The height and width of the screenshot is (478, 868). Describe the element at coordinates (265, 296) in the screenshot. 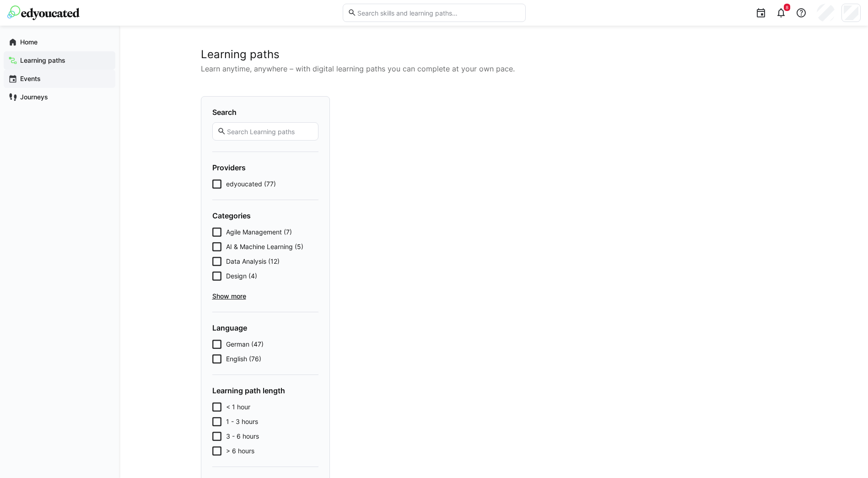

I see `span: Show more` at that location.